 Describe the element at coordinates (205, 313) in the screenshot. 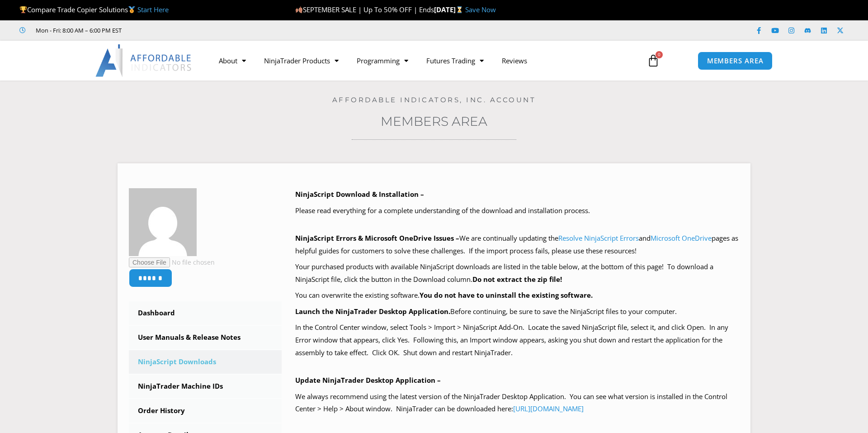

I see `a: Dashboard` at that location.